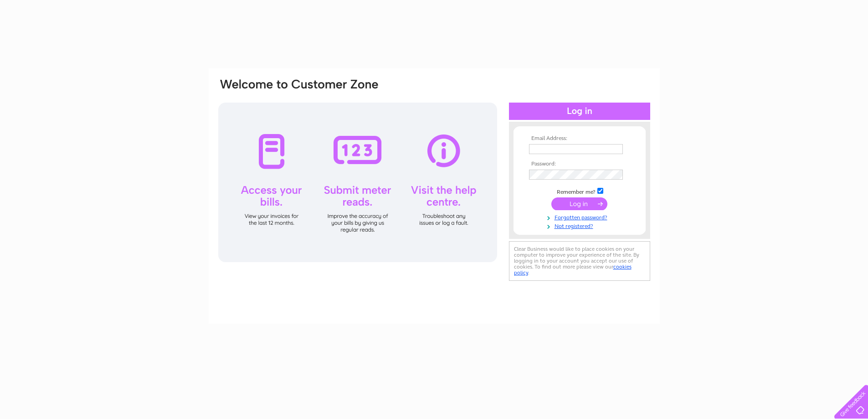 The image size is (868, 419). Describe the element at coordinates (579, 139) in the screenshot. I see `th: Email Address:` at that location.